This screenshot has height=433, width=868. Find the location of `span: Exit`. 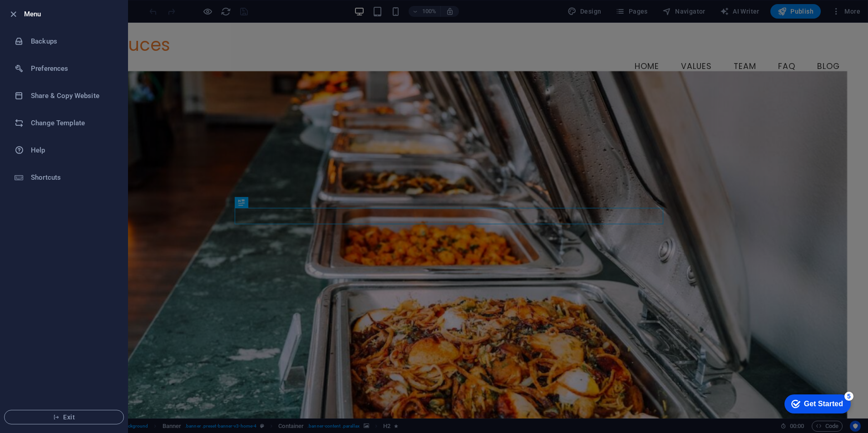

span: Exit is located at coordinates (64, 417).